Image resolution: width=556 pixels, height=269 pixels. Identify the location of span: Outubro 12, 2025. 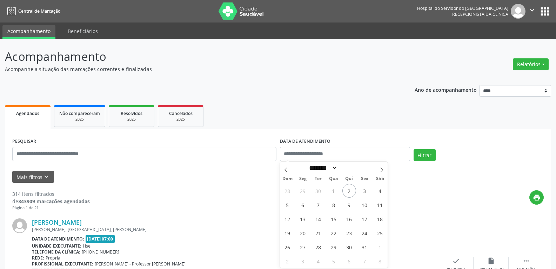
(288, 218).